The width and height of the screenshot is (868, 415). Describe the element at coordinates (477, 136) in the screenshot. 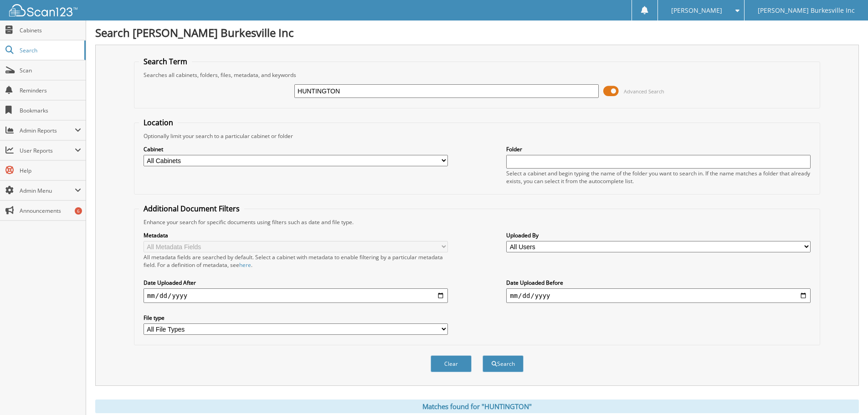

I see `div: Optionally limit your search to a particular cabinet or folder` at that location.